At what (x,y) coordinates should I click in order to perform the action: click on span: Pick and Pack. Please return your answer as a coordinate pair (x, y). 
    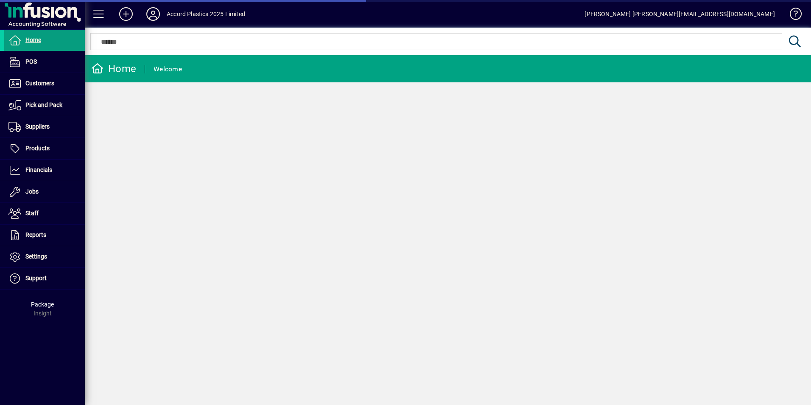
    Looking at the image, I should click on (44, 105).